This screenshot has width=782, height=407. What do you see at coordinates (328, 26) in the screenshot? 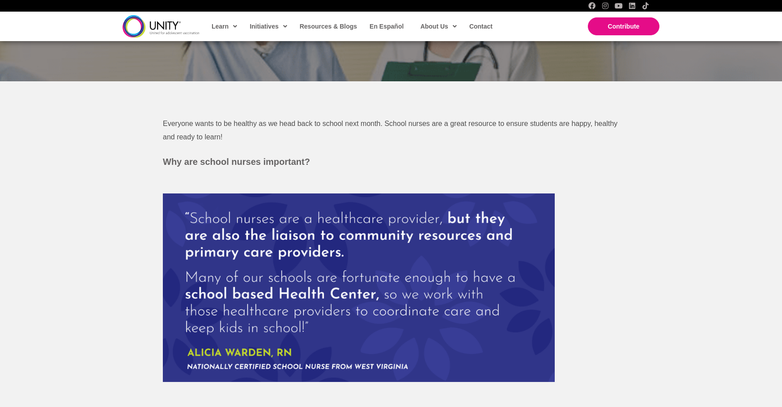
I see `a: Resources & Blogs` at bounding box center [328, 26].